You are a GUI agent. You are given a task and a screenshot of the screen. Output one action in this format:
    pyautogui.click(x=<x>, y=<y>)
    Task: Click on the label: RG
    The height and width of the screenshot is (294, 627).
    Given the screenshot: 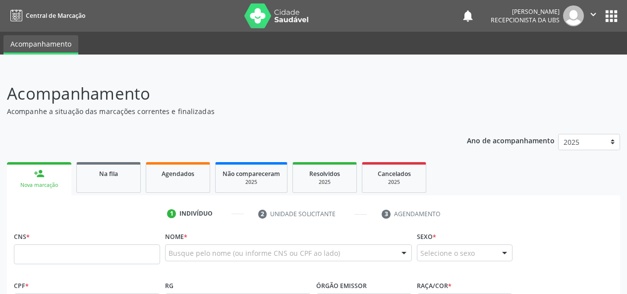 What is the action you would take?
    pyautogui.click(x=169, y=285)
    